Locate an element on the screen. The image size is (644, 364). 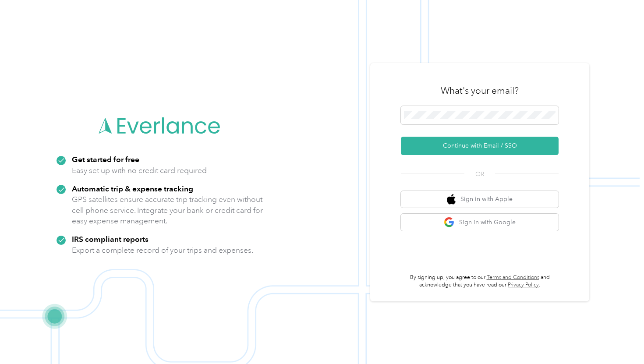
a: Privacy Policy is located at coordinates (523, 285).